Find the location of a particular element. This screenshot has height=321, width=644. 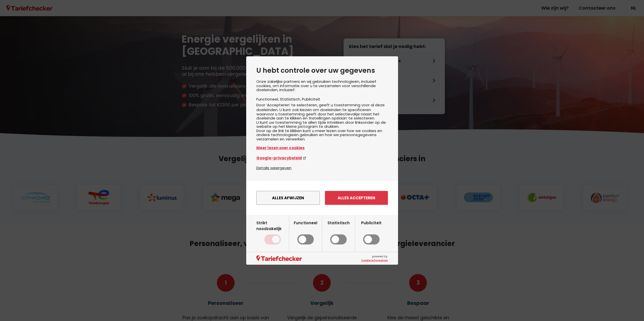

button: Alles afwijzen is located at coordinates (288, 198).